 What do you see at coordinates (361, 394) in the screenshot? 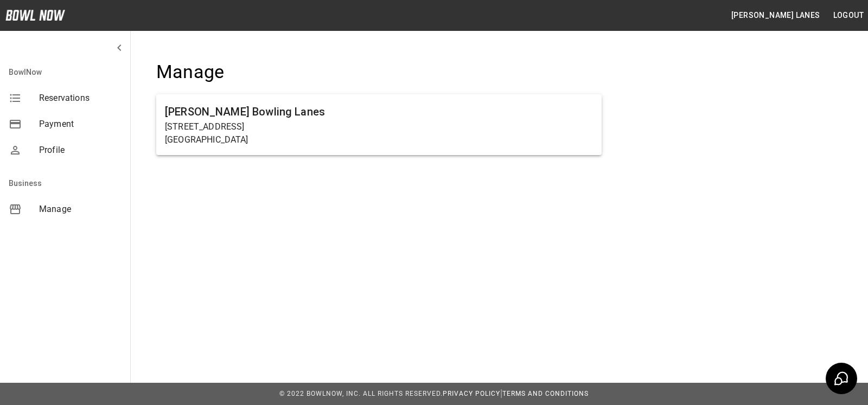
I see `span: © 2022 BowlNow, Inc. All Rights Reserved.` at bounding box center [361, 394].